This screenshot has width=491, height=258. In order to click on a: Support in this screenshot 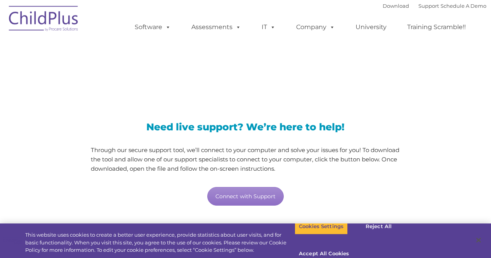, I will do `click(429, 6)`.